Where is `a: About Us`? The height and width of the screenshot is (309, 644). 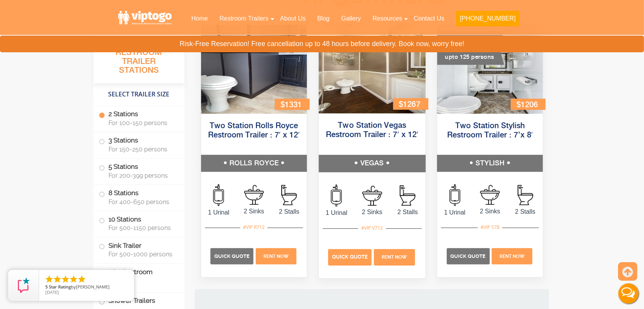 a: About Us is located at coordinates (293, 19).